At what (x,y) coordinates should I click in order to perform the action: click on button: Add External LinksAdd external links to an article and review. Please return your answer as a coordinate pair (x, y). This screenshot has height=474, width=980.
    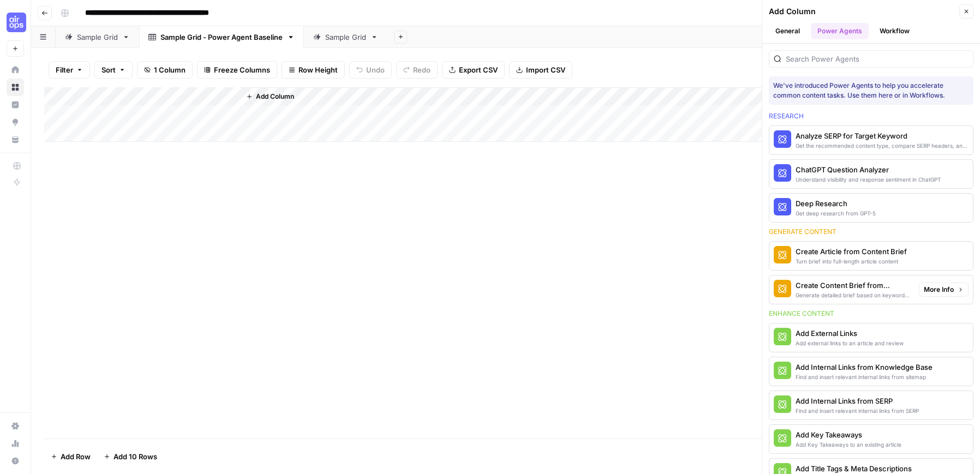
    Looking at the image, I should click on (871, 338).